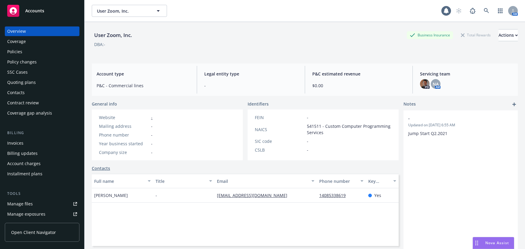  Describe the element at coordinates (410, 104) in the screenshot. I see `span: Notes` at that location.